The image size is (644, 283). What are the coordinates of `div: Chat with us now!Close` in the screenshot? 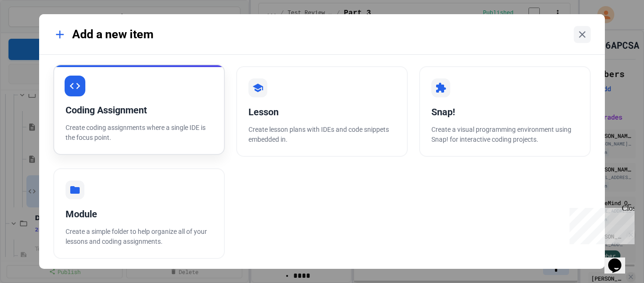 It's located at (35, 32).